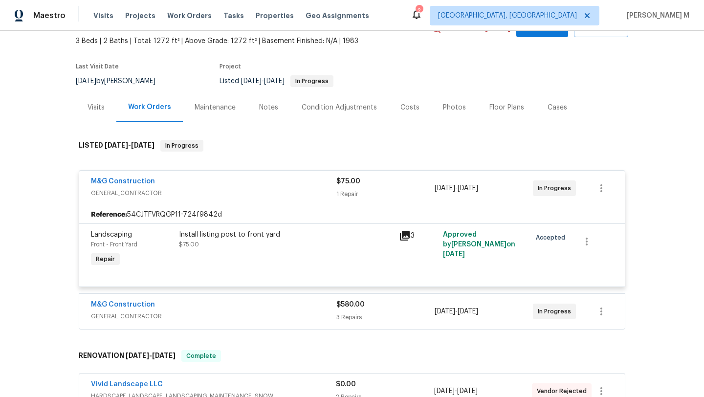  Describe the element at coordinates (339, 108) in the screenshot. I see `div: Condition Adjustments` at that location.